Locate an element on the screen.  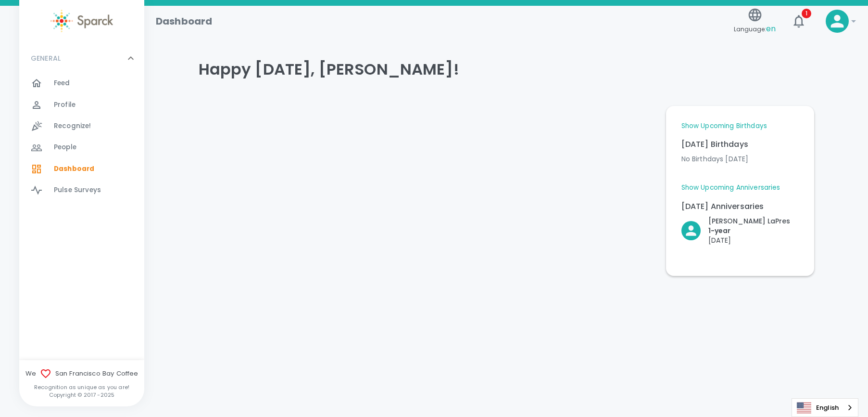
p: Copyright © 2017 - 2025 is located at coordinates (82, 395).